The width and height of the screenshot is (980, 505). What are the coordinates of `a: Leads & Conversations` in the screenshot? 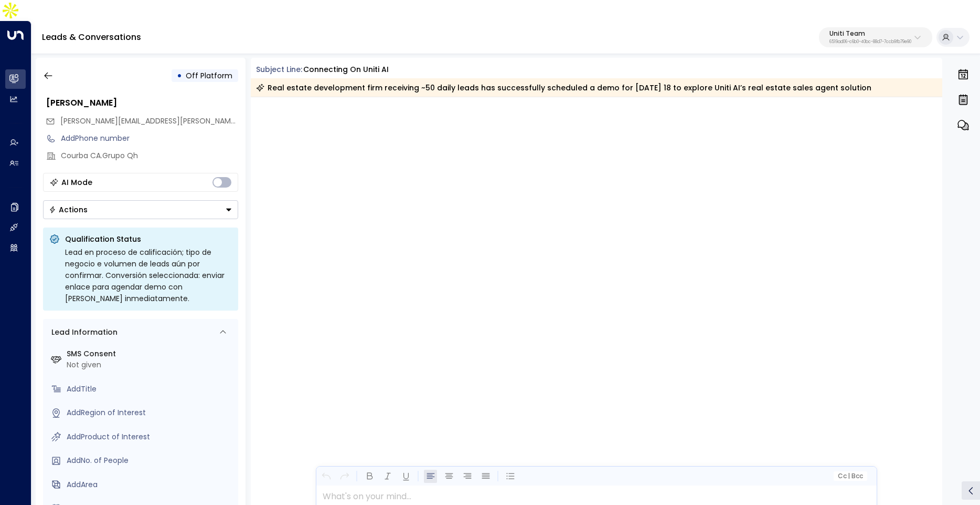 It's located at (91, 37).